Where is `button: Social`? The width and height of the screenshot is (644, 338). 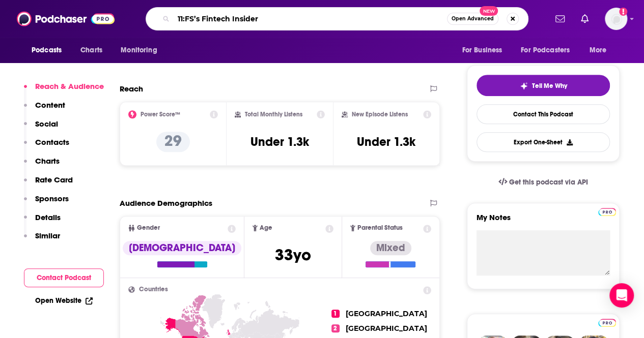
button: Social is located at coordinates (41, 128).